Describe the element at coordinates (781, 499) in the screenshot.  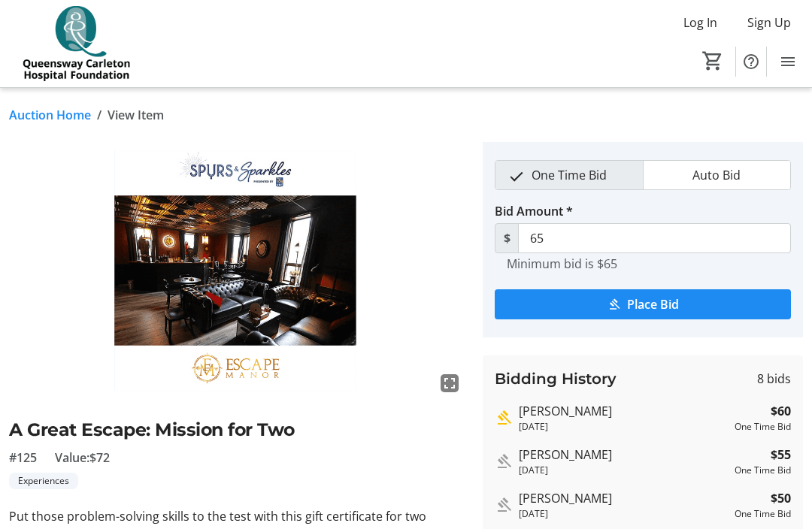
I see `strong: $50` at that location.